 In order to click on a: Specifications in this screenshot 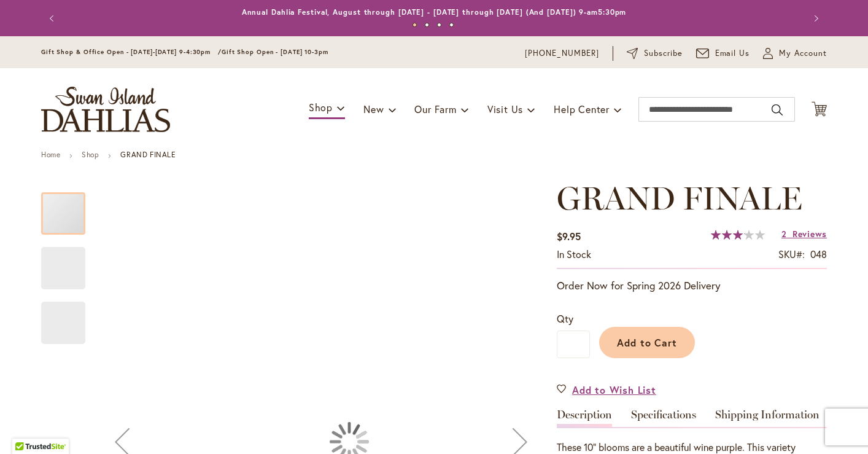, I will do `click(663, 418)`.